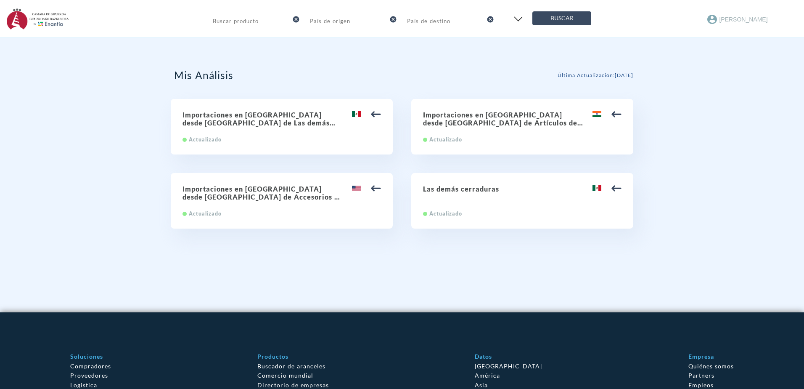 The width and height of the screenshot is (804, 389). Describe the element at coordinates (712, 19) in the screenshot. I see `img: Account Icon` at that location.